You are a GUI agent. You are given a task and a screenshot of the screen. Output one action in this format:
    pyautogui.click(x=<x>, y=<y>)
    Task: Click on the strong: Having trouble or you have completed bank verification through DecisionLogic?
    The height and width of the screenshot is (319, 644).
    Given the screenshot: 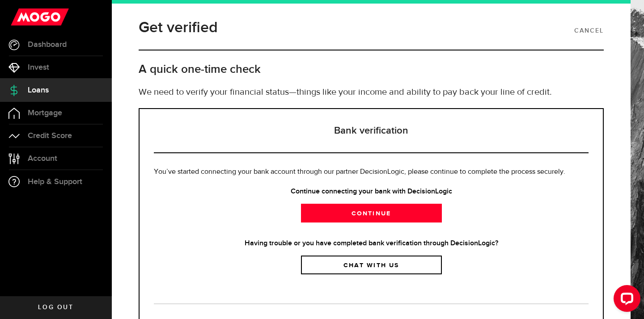 What is the action you would take?
    pyautogui.click(x=371, y=243)
    